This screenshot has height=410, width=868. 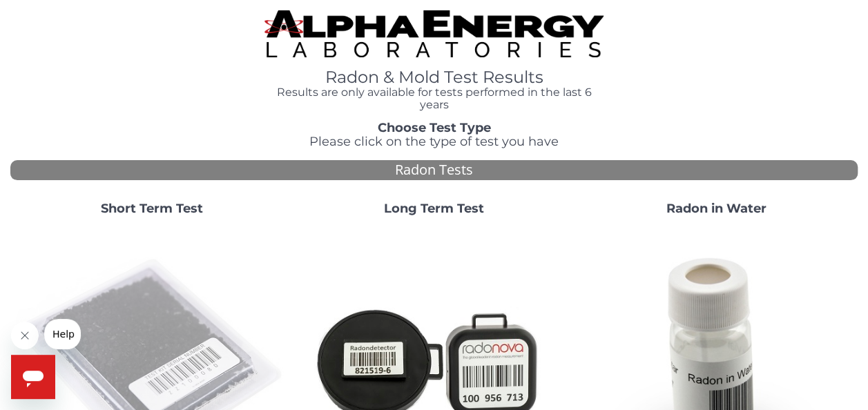 I want to click on div: Radon Tests, so click(x=433, y=170).